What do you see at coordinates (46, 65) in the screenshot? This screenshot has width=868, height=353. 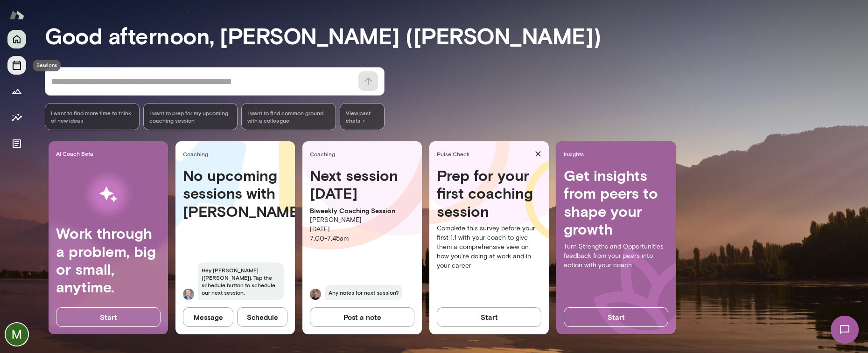 I see `div: Sessions` at bounding box center [46, 65].